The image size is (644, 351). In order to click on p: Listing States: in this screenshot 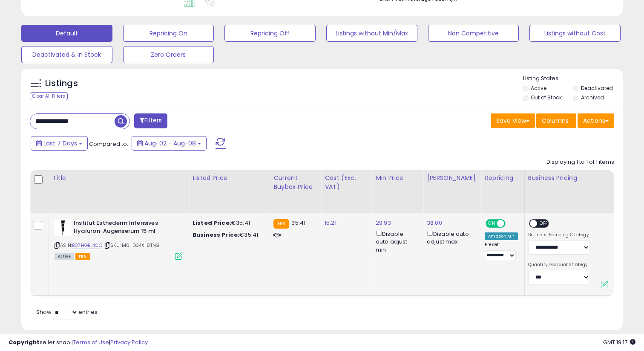, I will do `click(573, 79)`.